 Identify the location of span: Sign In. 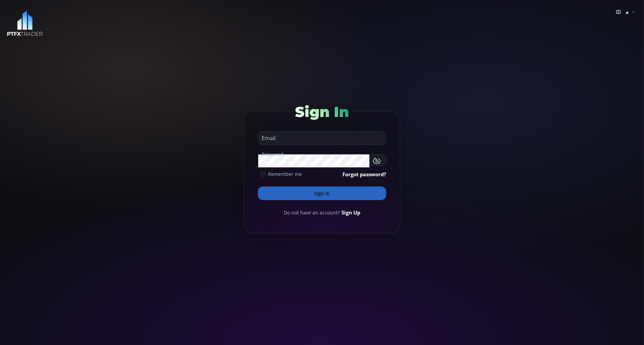
(322, 112).